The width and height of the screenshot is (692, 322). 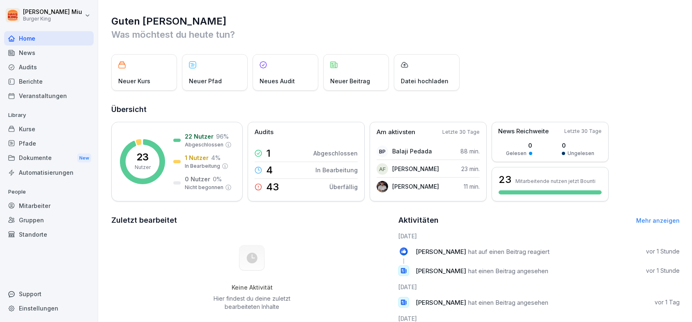 I want to click on p: People, so click(x=49, y=192).